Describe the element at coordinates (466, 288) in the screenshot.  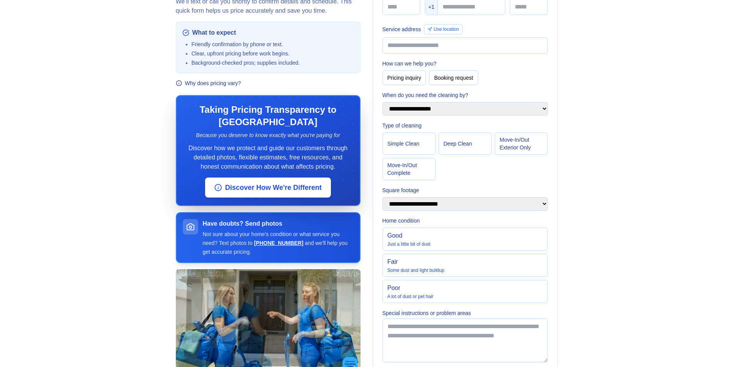
I see `div: Poor` at that location.